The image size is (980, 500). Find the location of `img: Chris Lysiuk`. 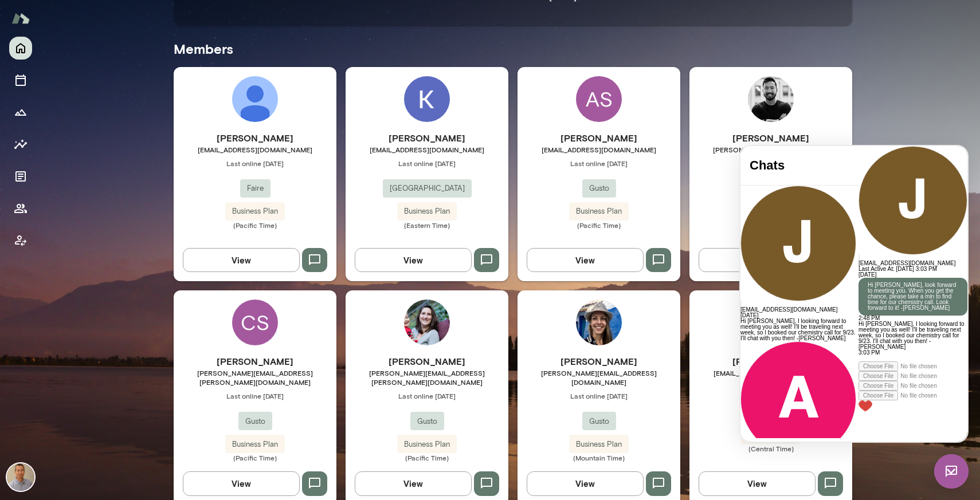

img: Chris Lysiuk is located at coordinates (771, 99).